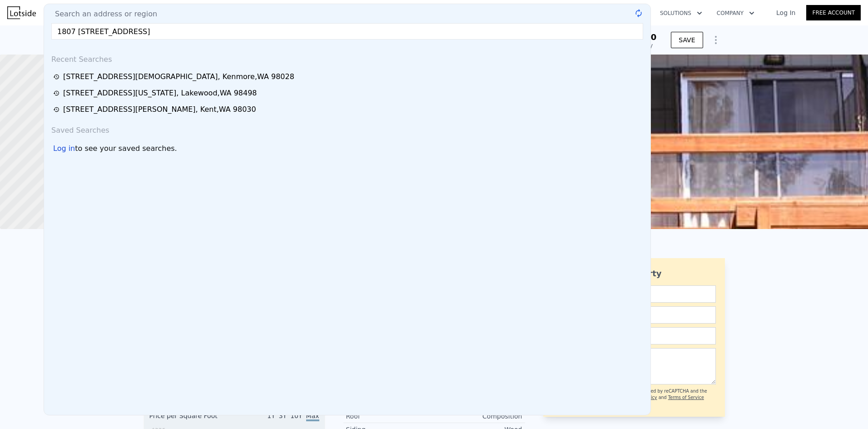  Describe the element at coordinates (347, 58) in the screenshot. I see `div: Recent Searches` at that location.